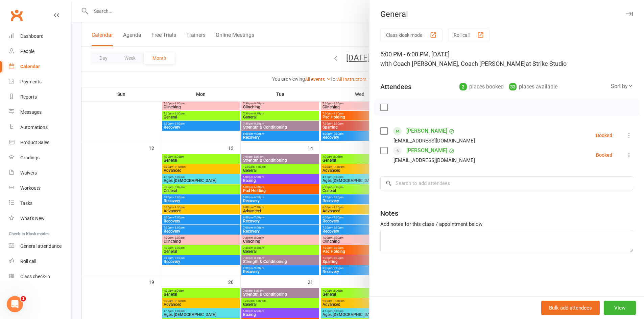 This screenshot has height=319, width=644. I want to click on a: Clubworx, so click(17, 15).